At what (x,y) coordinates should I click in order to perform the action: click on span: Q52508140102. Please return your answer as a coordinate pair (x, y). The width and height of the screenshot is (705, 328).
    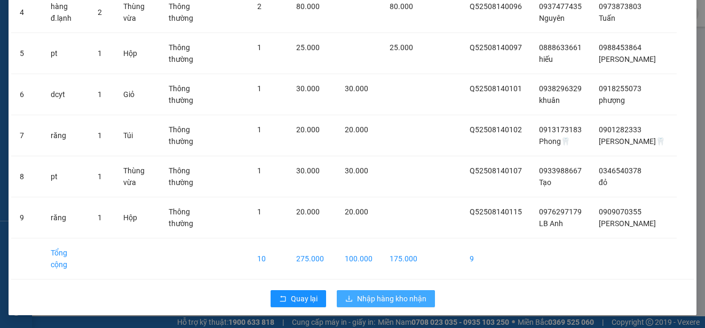
    Looking at the image, I should click on (496, 130).